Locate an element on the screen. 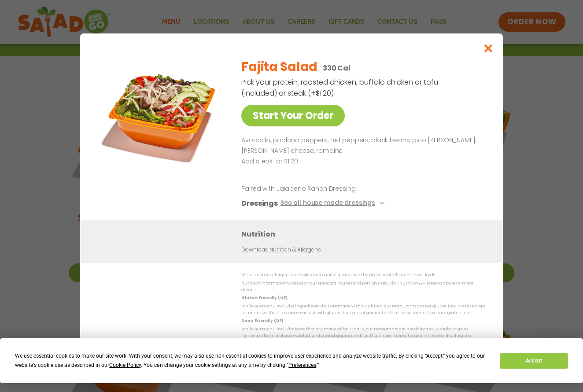 Image resolution: width=583 pixels, height=392 pixels. p: Nutrition information is based on our standard recipes and portion sizes. Click Nutrition & Aller... is located at coordinates (363, 287).